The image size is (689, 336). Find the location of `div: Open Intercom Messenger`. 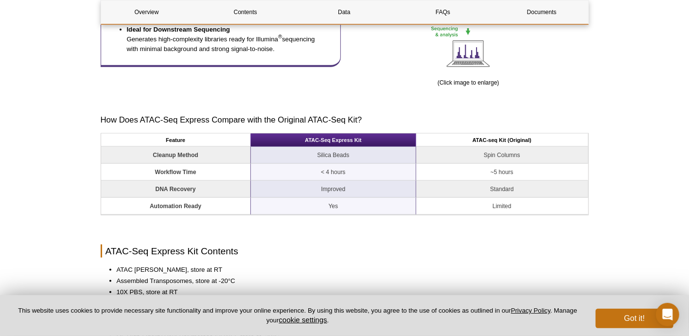

div: Open Intercom Messenger is located at coordinates (667, 314).